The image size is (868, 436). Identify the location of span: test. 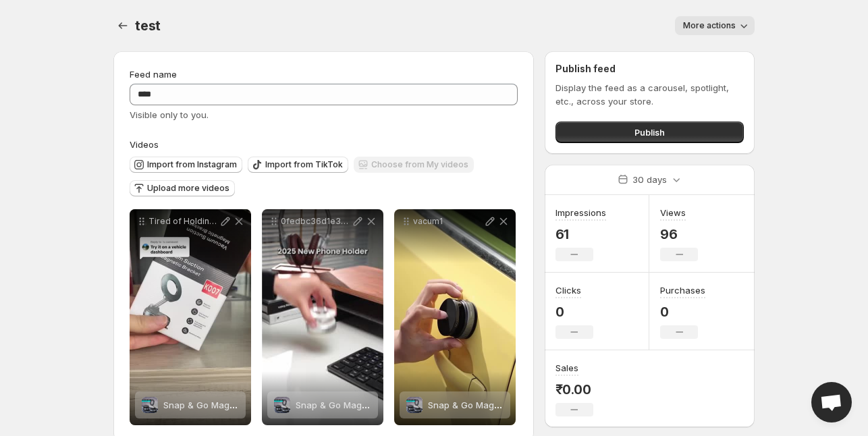
(148, 26).